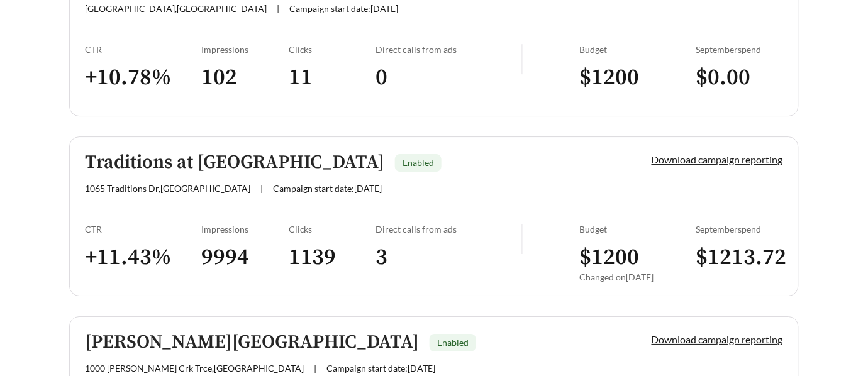 The width and height of the screenshot is (868, 376). What do you see at coordinates (244, 78) in the screenshot?
I see `h3: 102` at bounding box center [244, 78].